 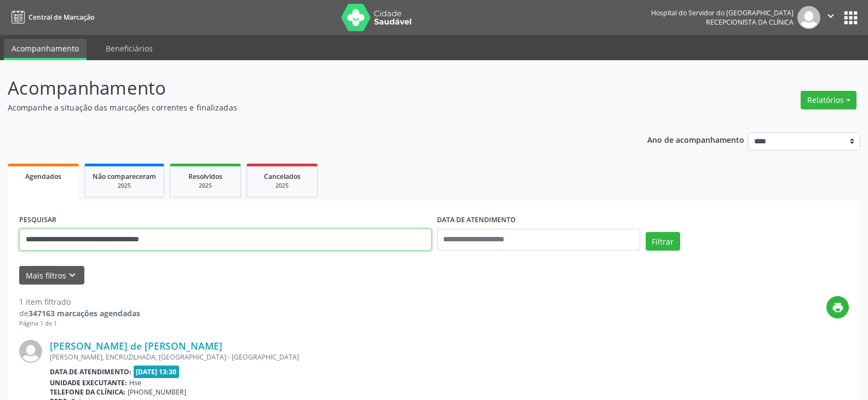 What do you see at coordinates (306, 107) in the screenshot?
I see `p: Acompanhe a situação das marcações correntes e finalizadas` at bounding box center [306, 107].